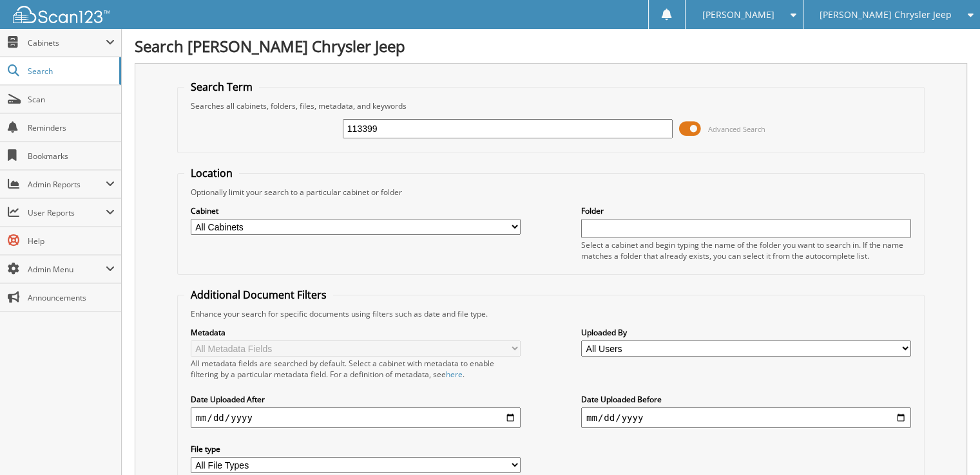 The height and width of the screenshot is (475, 980). I want to click on label: File type, so click(355, 449).